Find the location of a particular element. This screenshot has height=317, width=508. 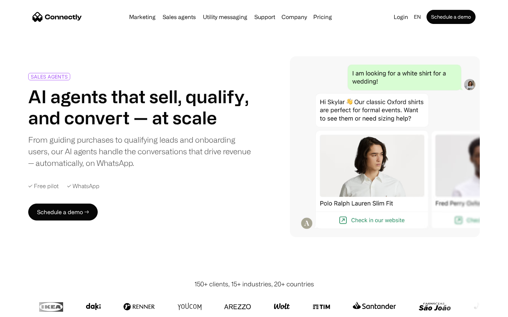

a: Support is located at coordinates (264, 17).